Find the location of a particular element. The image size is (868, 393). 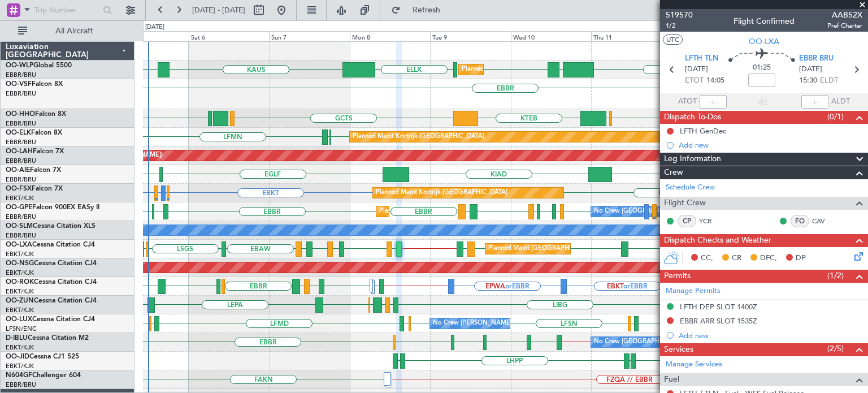

span: Flight Crew is located at coordinates (685, 203).